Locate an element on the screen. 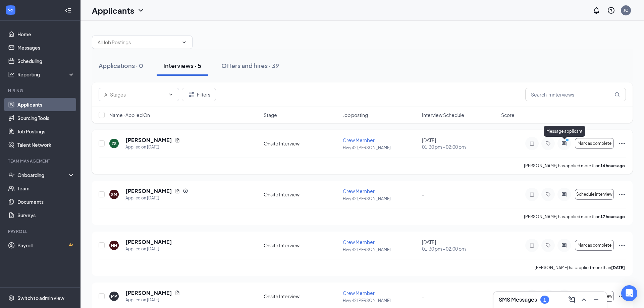 Image resolution: width=644 pixels, height=308 pixels. div: Onboarding is located at coordinates (43, 175).